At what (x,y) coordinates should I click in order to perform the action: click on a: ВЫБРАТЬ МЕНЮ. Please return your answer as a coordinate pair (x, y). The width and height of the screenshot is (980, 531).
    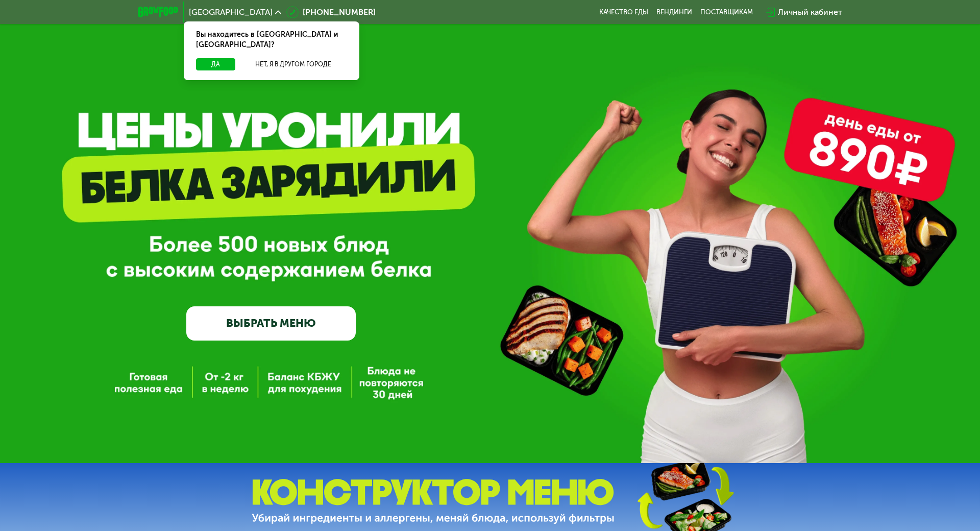
    Looking at the image, I should click on (271, 323).